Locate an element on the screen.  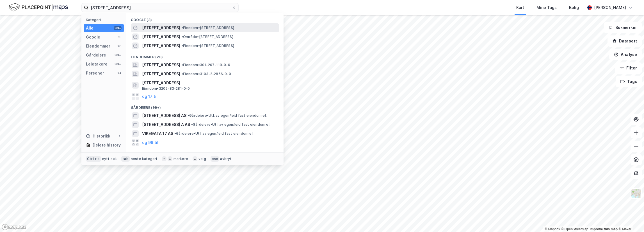
div: Mine Tags is located at coordinates (547, 8).